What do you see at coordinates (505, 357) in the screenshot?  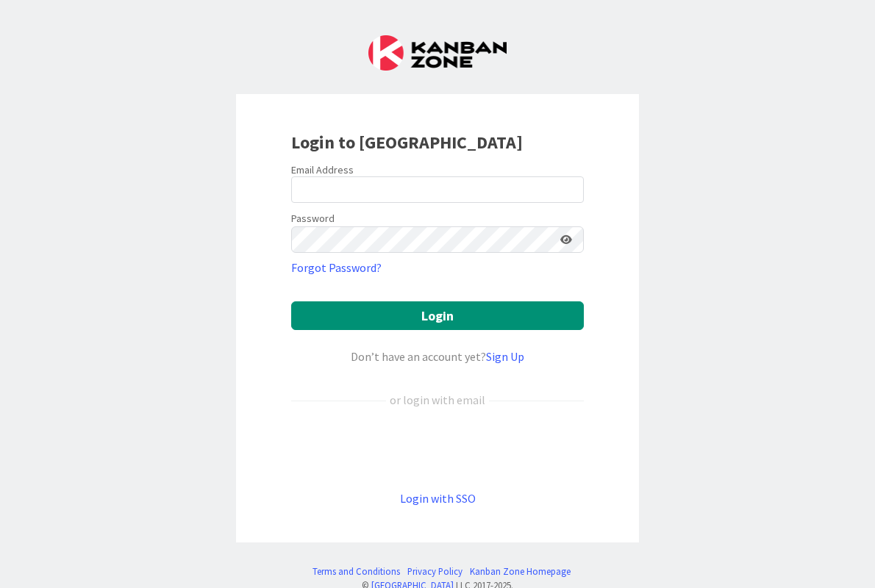 I see `a: Sign Up` at bounding box center [505, 357].